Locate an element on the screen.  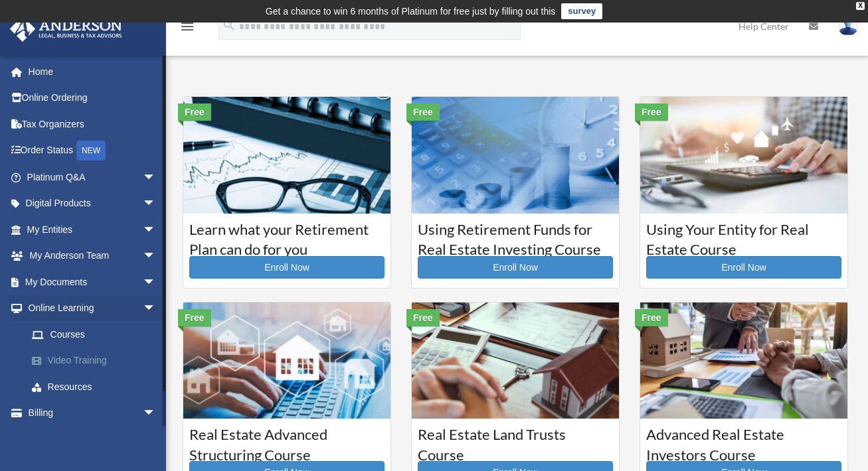
a: Billingarrow_drop_down is located at coordinates (92, 413).